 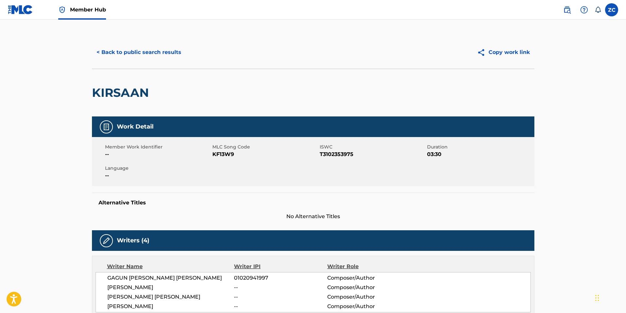 I want to click on img: Top Rightsholder, so click(x=62, y=10).